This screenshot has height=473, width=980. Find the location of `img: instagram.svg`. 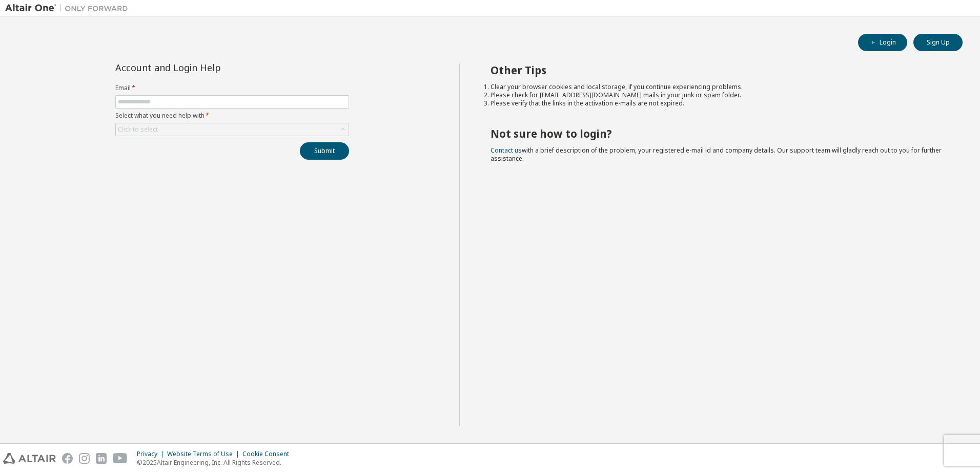

img: instagram.svg is located at coordinates (84, 459).